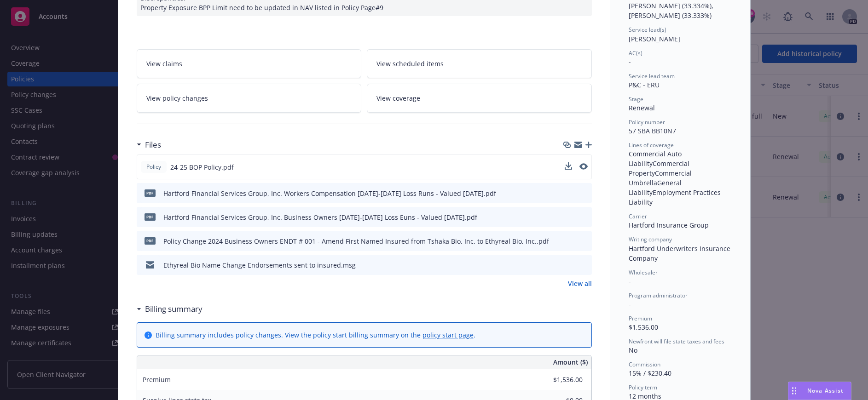 This screenshot has width=868, height=400. Describe the element at coordinates (580, 283) in the screenshot. I see `a: View all` at that location.